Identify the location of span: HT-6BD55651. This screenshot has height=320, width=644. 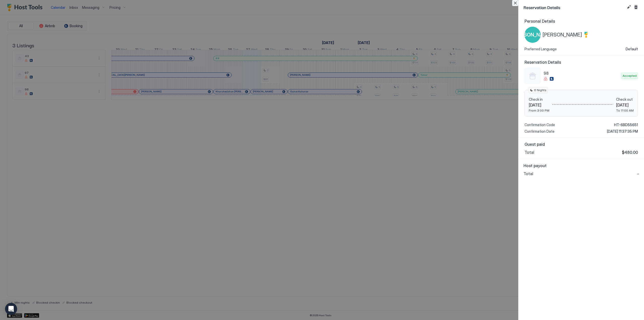
(626, 125).